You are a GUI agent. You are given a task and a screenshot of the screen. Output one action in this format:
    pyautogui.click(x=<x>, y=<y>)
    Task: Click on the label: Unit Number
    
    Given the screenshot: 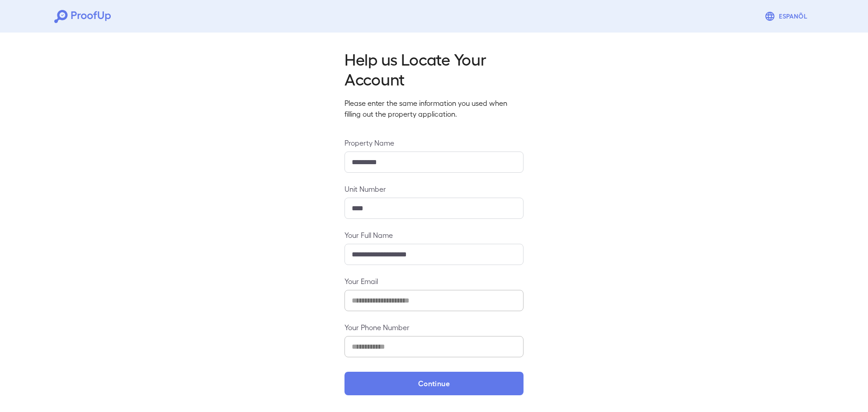 What is the action you would take?
    pyautogui.click(x=434, y=189)
    